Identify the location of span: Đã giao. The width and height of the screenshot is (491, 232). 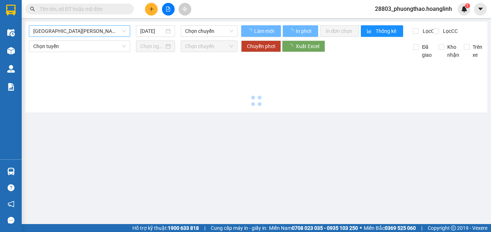
(426, 51).